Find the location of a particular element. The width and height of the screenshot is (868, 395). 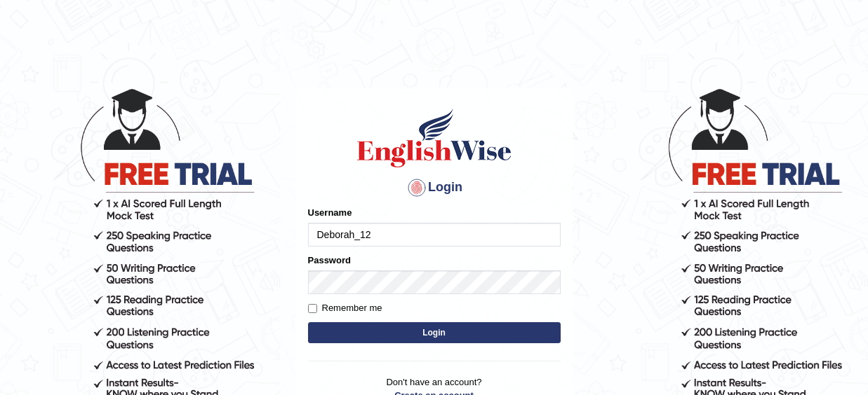

h4: Login is located at coordinates (434, 188).